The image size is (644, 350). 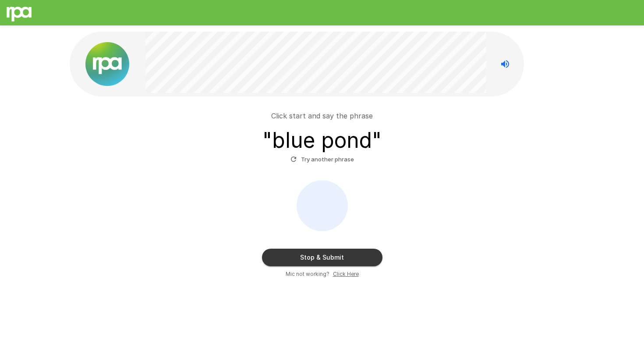 I want to click on button: Stop reading questions aloud, so click(x=505, y=64).